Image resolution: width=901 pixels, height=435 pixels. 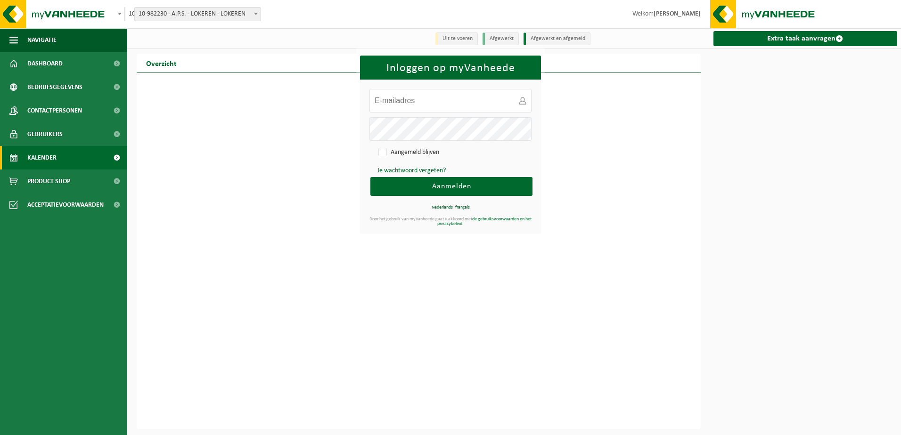 What do you see at coordinates (45, 64) in the screenshot?
I see `span: Dashboard` at bounding box center [45, 64].